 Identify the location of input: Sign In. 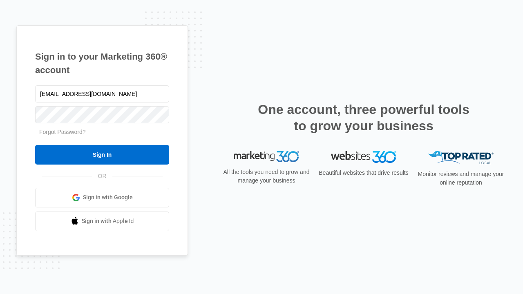
(102, 155).